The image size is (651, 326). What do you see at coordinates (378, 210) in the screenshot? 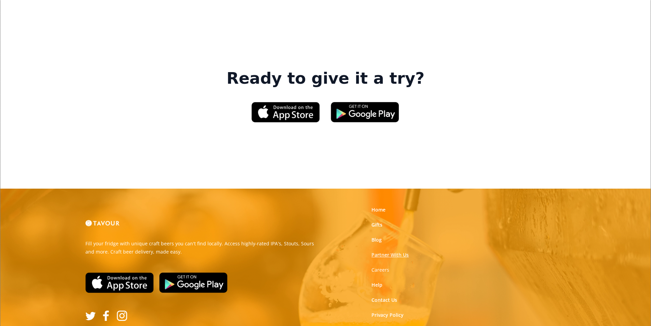
I see `a: Home` at bounding box center [378, 210].